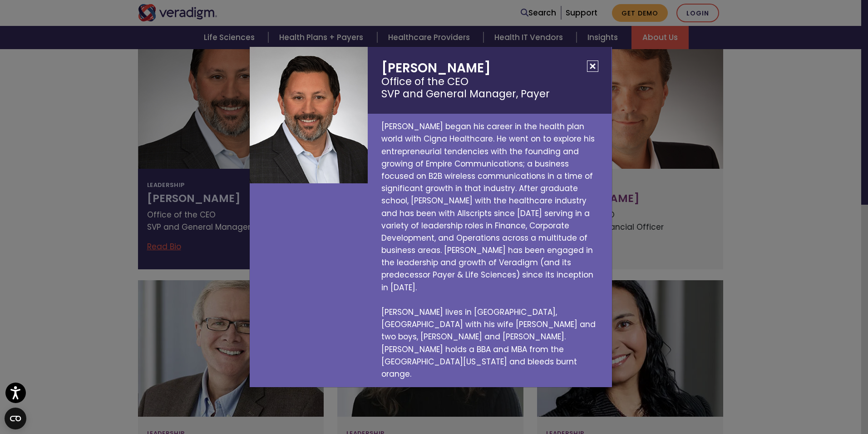  What do you see at coordinates (593, 66) in the screenshot?
I see `button: Close` at bounding box center [593, 66].